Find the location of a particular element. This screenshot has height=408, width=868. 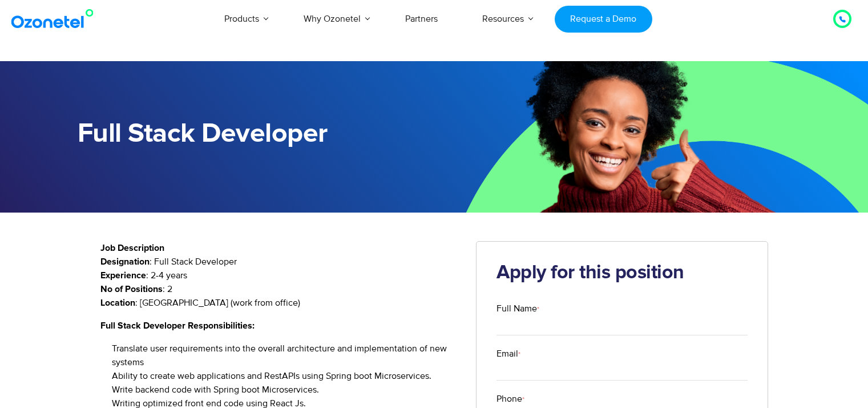

strong: Experience is located at coordinates (123, 275).